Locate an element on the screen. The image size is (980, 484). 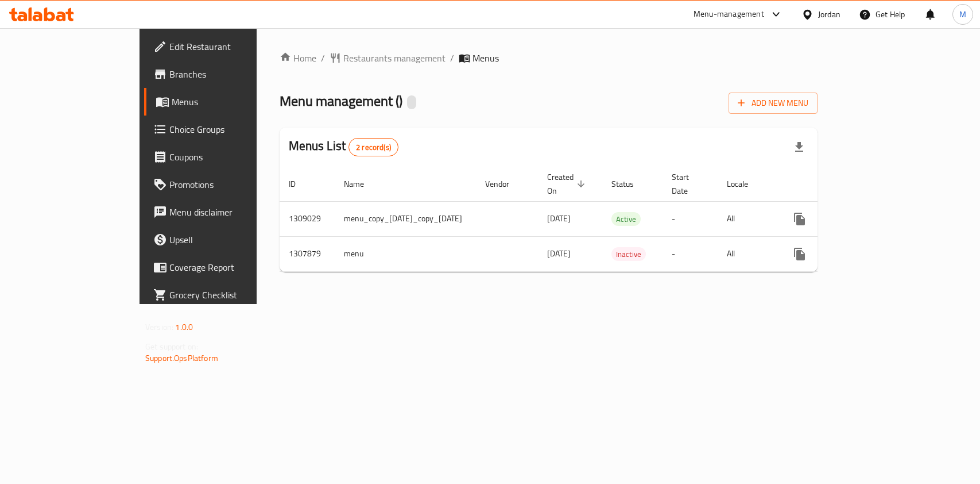
a: Grocery Checklist is located at coordinates (223, 295).